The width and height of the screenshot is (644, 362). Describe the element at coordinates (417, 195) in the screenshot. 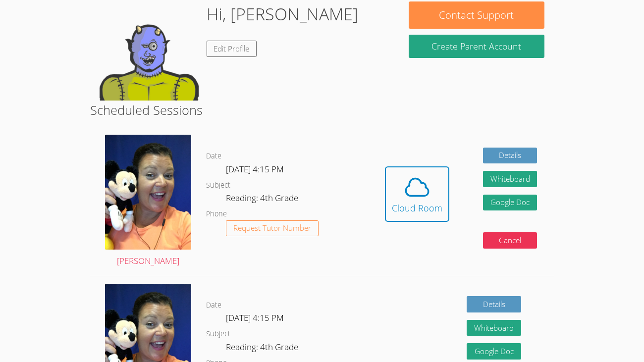

I see `button: Cloud Room` at that location.